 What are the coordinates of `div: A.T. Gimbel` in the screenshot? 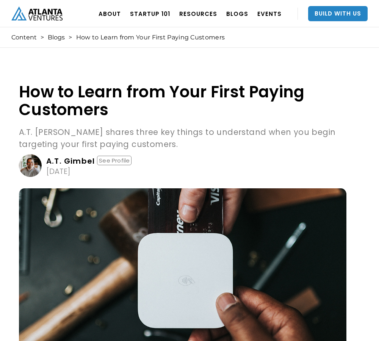 It's located at (71, 161).